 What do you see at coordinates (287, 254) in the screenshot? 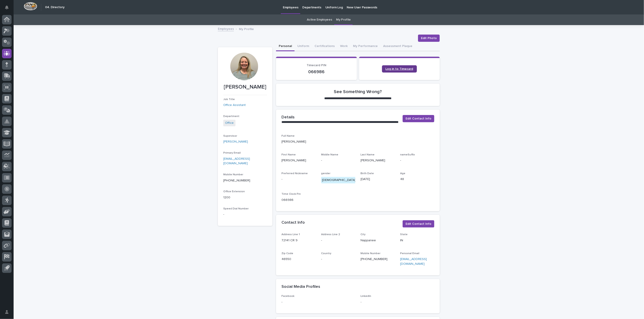
I see `span: Zip Code` at bounding box center [287, 254].